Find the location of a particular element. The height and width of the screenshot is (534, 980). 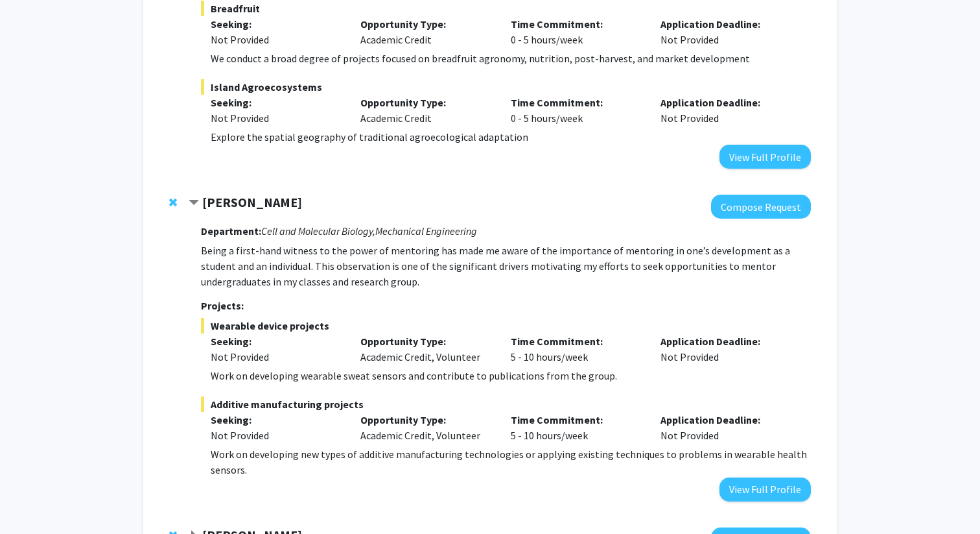

button: Compose Request to Tyler Ray is located at coordinates (761, 206).